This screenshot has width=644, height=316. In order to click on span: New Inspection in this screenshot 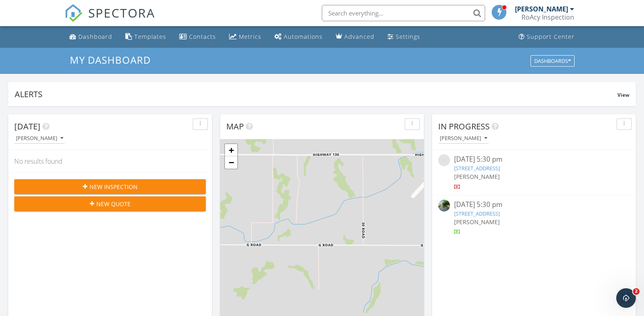, I will do `click(113, 187)`.